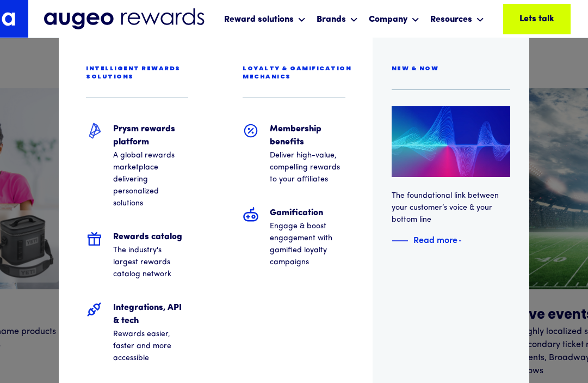 The width and height of the screenshot is (588, 383). I want to click on img: Blue decorative line, so click(400, 241).